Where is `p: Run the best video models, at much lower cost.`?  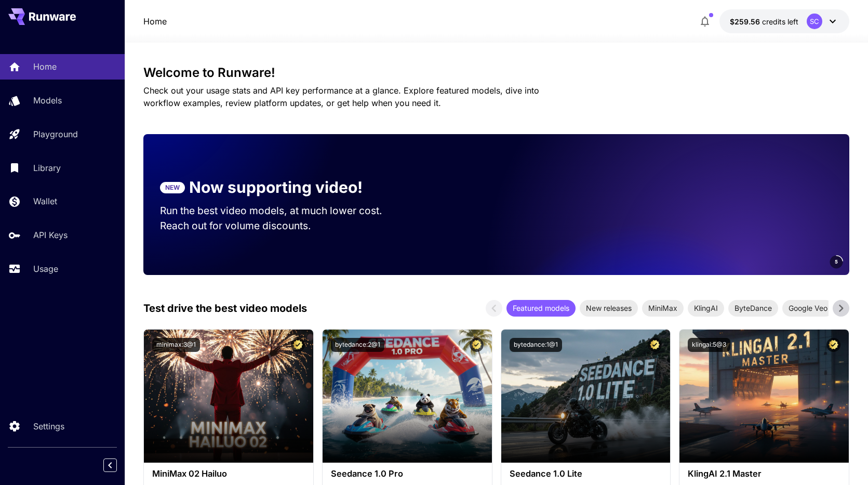 p: Run the best video models, at much lower cost. is located at coordinates (281, 210).